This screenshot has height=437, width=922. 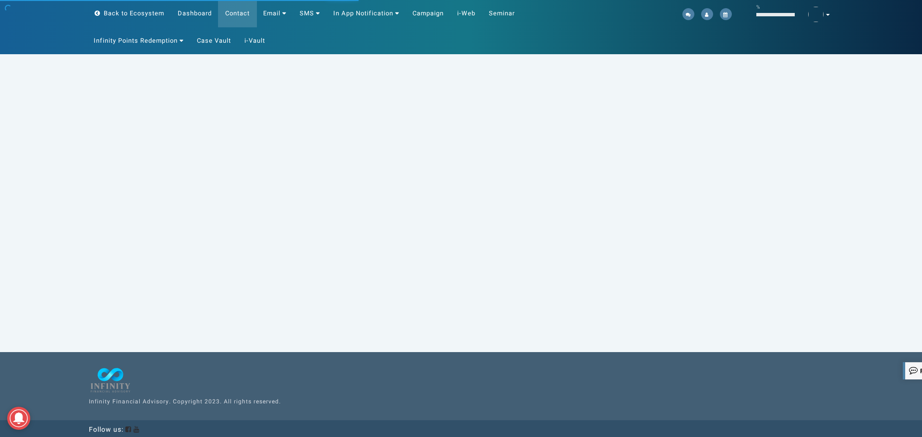 What do you see at coordinates (214, 41) in the screenshot?
I see `a: Case Vault` at bounding box center [214, 41].